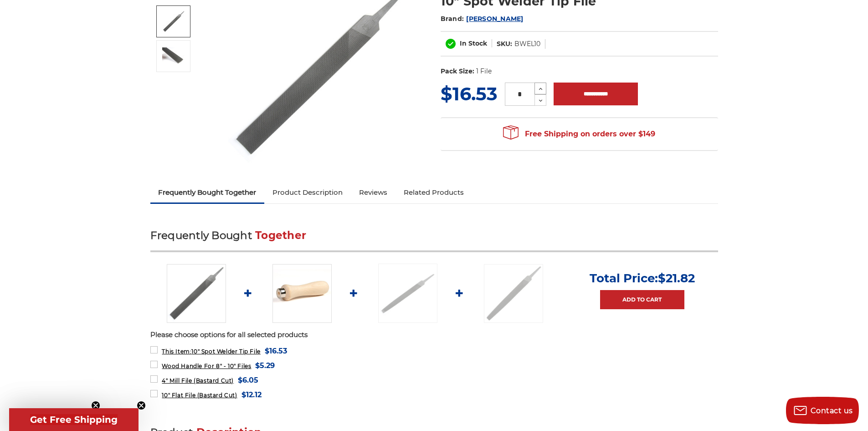 This screenshot has width=868, height=431. What do you see at coordinates (473, 44) in the screenshot?
I see `span: In Stock` at bounding box center [473, 44].